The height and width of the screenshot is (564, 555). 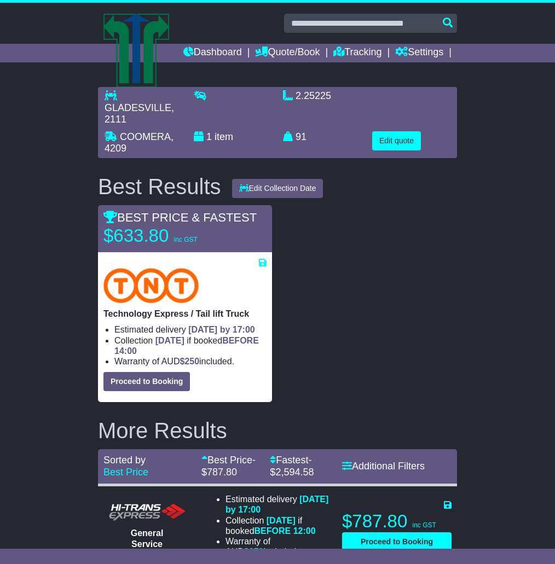 What do you see at coordinates (292, 466) in the screenshot?
I see `a: Fastest- $2,594.58` at bounding box center [292, 466].